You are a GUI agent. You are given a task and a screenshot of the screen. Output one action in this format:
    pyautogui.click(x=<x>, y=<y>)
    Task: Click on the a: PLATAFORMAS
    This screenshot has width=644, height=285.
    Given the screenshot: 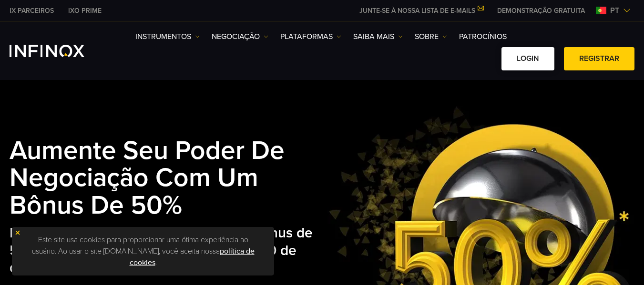 What is the action you would take?
    pyautogui.click(x=311, y=37)
    